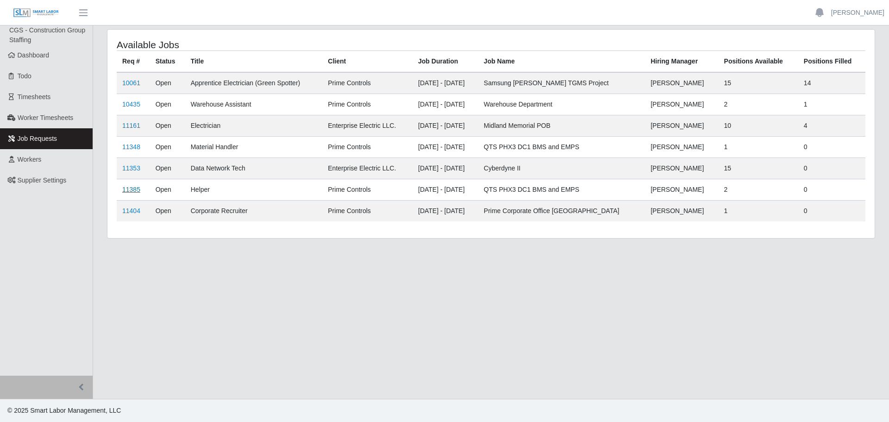 This screenshot has width=889, height=422. What do you see at coordinates (254, 126) in the screenshot?
I see `td: Electrician` at bounding box center [254, 126].